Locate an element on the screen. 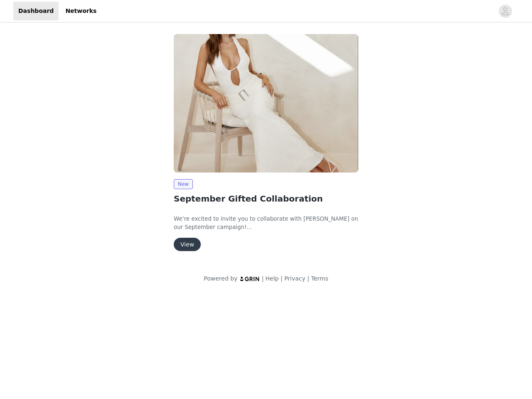 The width and height of the screenshot is (532, 399). a: Privacy is located at coordinates (295, 278).